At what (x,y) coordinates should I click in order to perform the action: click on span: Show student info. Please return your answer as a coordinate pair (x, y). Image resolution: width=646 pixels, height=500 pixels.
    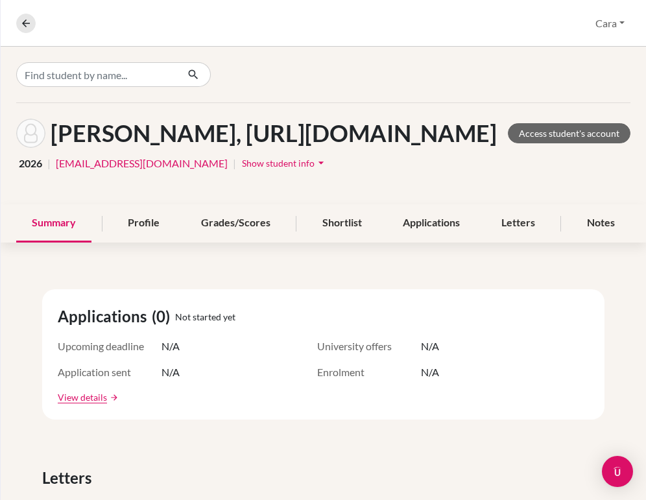
    Looking at the image, I should click on (278, 163).